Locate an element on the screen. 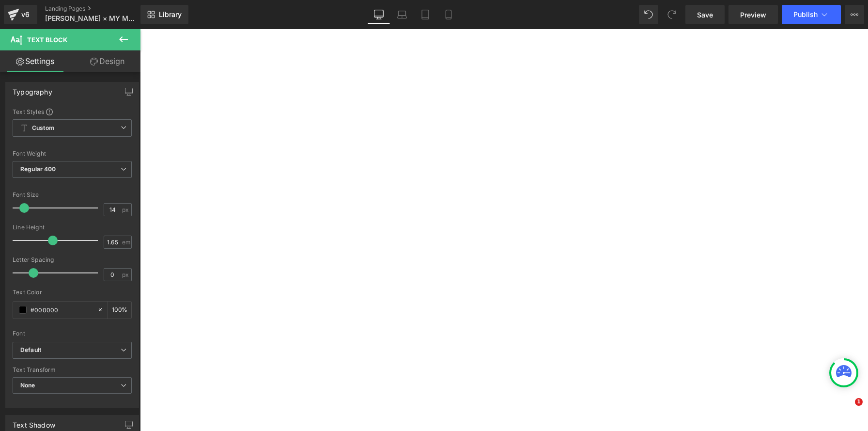  div: Text Styles is located at coordinates (72, 111).